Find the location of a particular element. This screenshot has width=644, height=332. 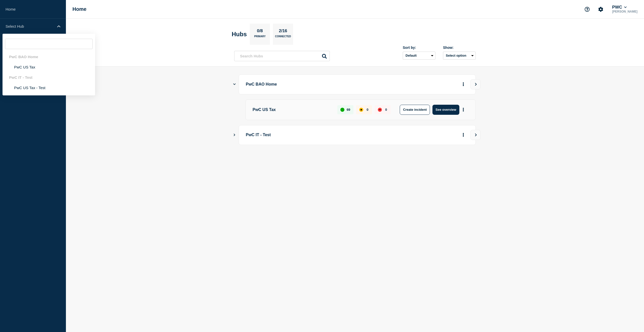

p: 69 is located at coordinates (348, 110).